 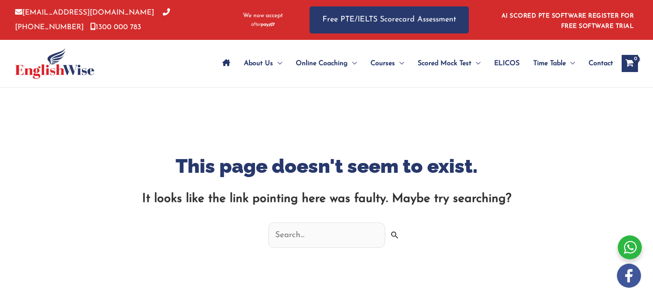 I want to click on a: ELICOS, so click(x=506, y=64).